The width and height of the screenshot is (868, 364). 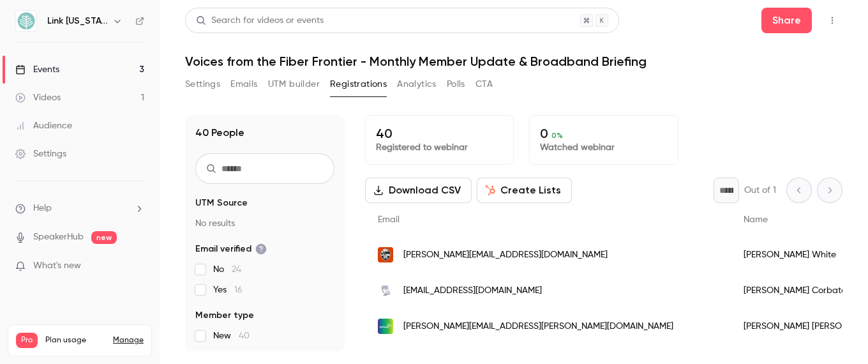 What do you see at coordinates (37, 69) in the screenshot?
I see `div: Events` at bounding box center [37, 69].